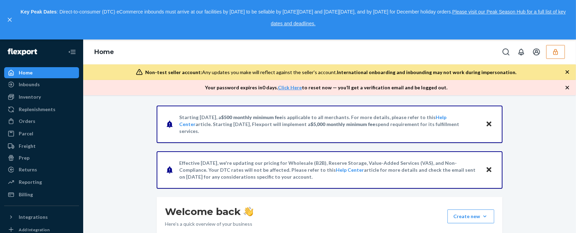 This screenshot has width=576, height=233. I want to click on div: Billing, so click(26, 195).